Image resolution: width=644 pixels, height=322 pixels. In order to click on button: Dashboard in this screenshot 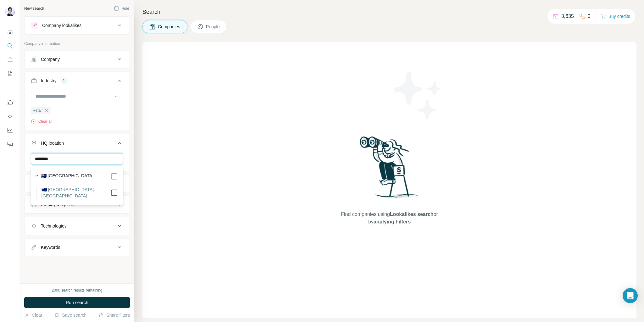, I will do `click(10, 130)`.